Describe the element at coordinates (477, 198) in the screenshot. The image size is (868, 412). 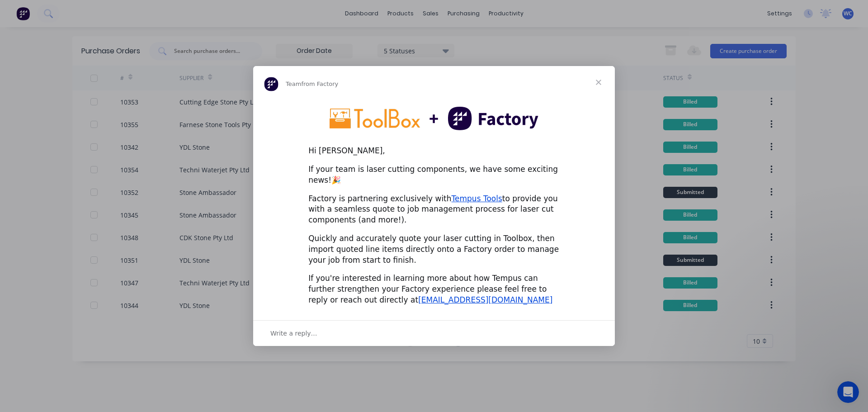
I see `a: Tempus Tools` at that location.